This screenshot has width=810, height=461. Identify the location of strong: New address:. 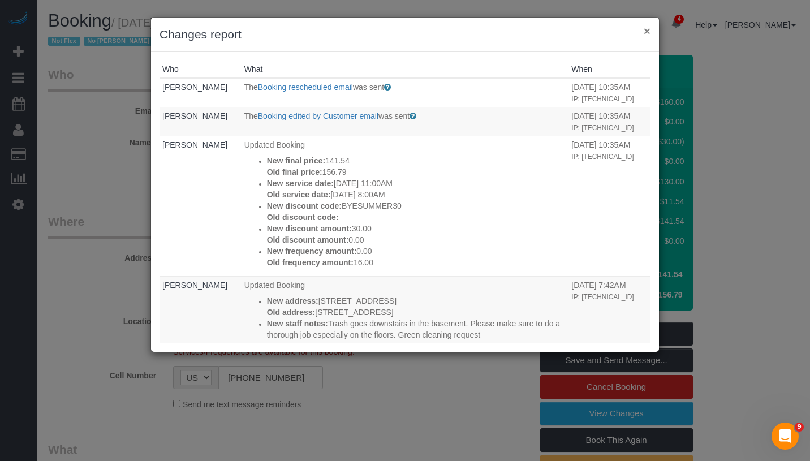
(293, 301).